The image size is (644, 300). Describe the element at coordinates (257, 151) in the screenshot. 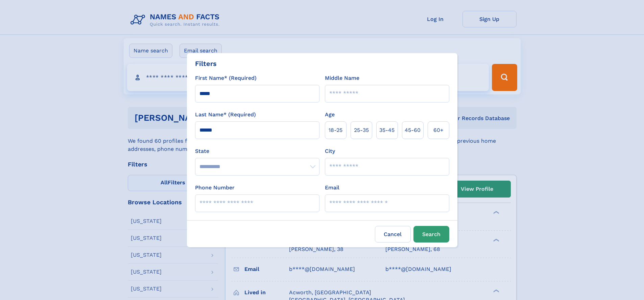

I see `label: State` at that location.